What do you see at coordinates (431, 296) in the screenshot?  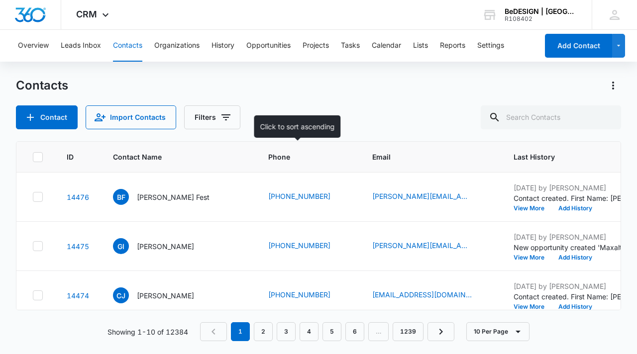 I see `div: Email - carine_lebarbier@yahoo.fr - Select to Edit Field` at bounding box center [431, 296].